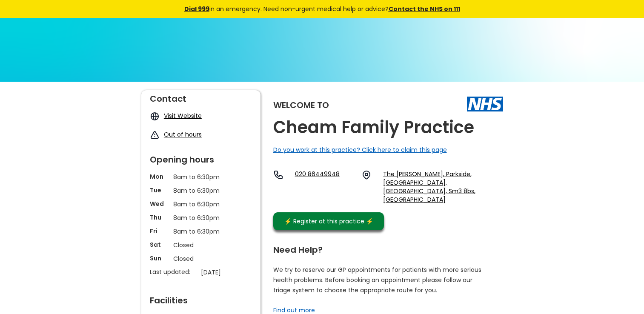  Describe the element at coordinates (159, 258) in the screenshot. I see `p: Sun` at that location.